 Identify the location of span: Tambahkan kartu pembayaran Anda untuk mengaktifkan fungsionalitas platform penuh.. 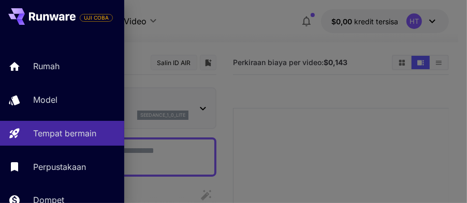
(96, 18).